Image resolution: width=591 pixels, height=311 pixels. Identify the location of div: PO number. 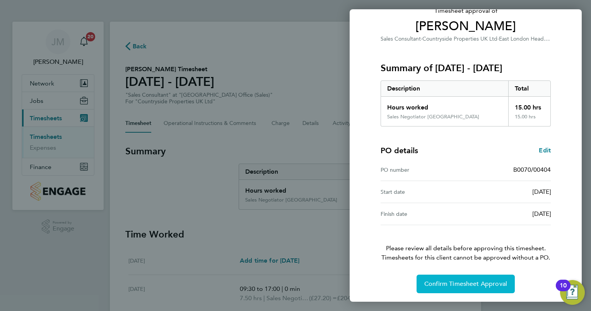
(423, 170).